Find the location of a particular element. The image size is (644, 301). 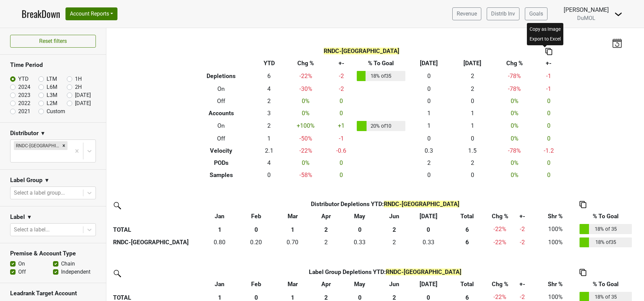

label: 1H is located at coordinates (78, 79).